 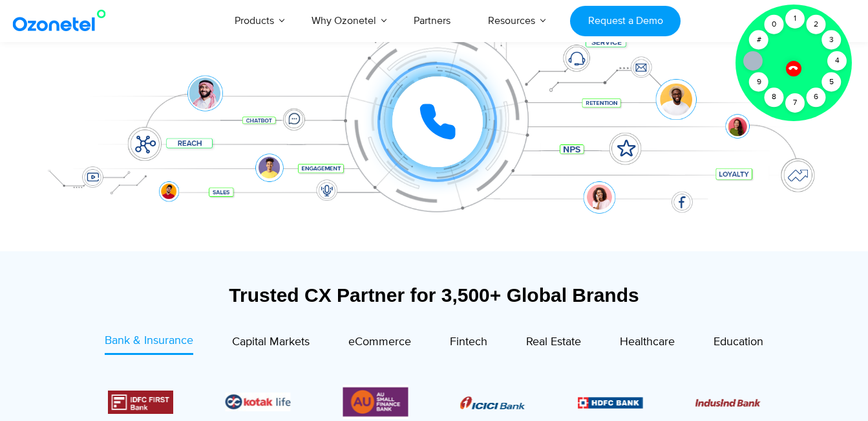 I want to click on div: 1, so click(x=795, y=18).